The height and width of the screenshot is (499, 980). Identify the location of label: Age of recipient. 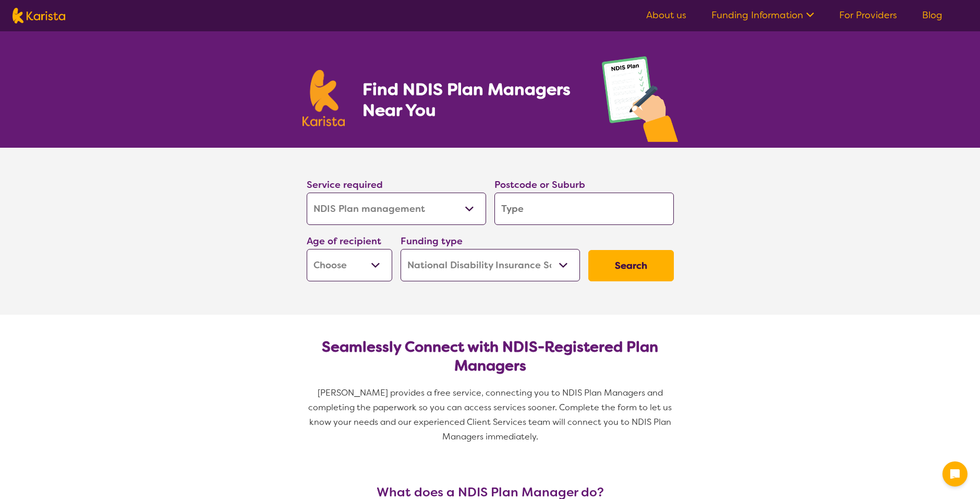
(344, 241).